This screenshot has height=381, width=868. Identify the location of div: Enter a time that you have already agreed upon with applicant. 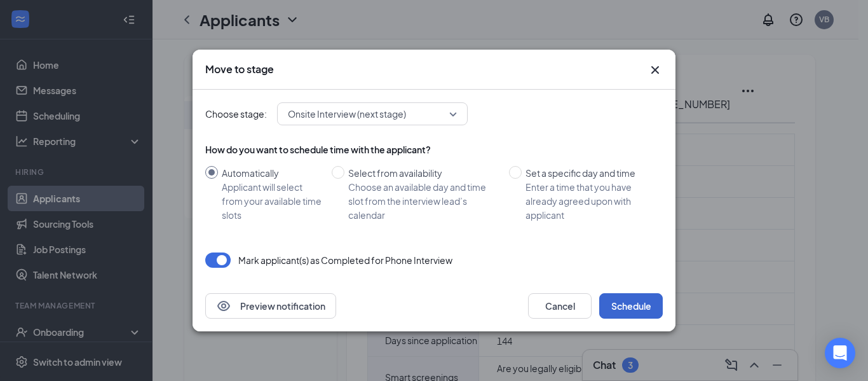
(589, 201).